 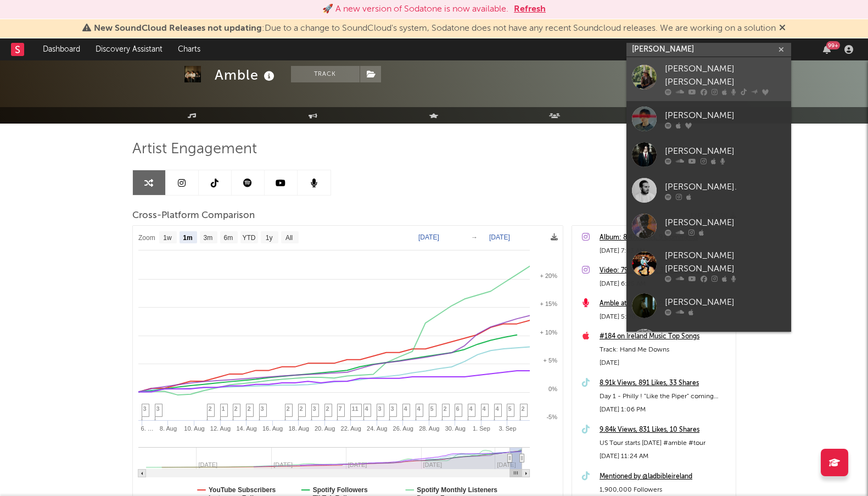 I want to click on text: 14. Aug, so click(x=246, y=429).